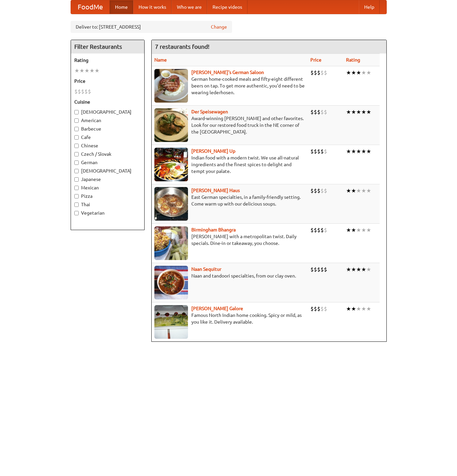  What do you see at coordinates (206, 269) in the screenshot?
I see `a: Naan Sequitur` at bounding box center [206, 269].